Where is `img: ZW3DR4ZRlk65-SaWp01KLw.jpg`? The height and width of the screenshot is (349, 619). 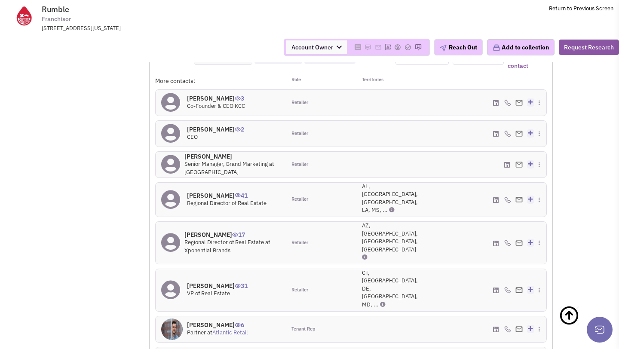 img: ZW3DR4ZRlk65-SaWp01KLw.jpg is located at coordinates (172, 329).